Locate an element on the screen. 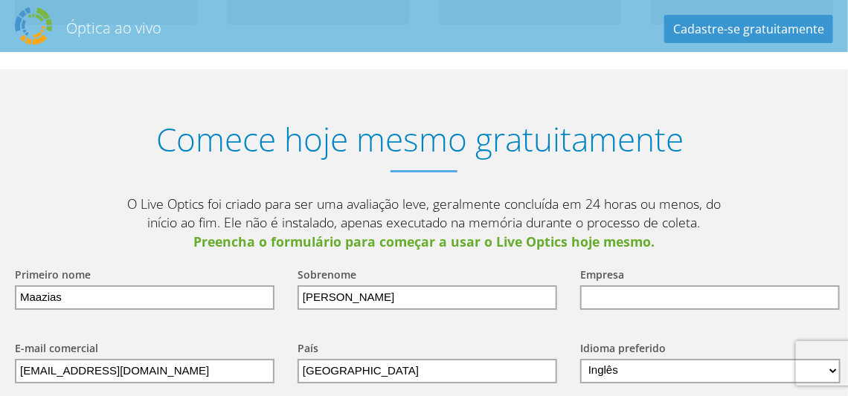 The width and height of the screenshot is (848, 396). font: Comece hoje mesmo gratuitamente is located at coordinates (420, 139).